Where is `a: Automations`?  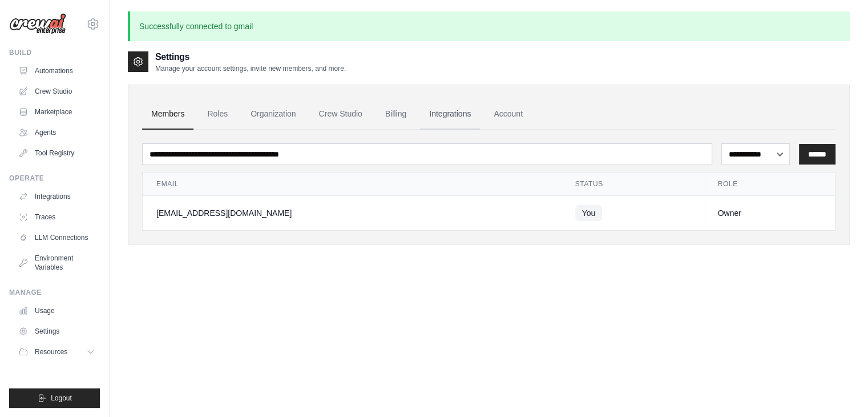 a: Automations is located at coordinates (57, 71).